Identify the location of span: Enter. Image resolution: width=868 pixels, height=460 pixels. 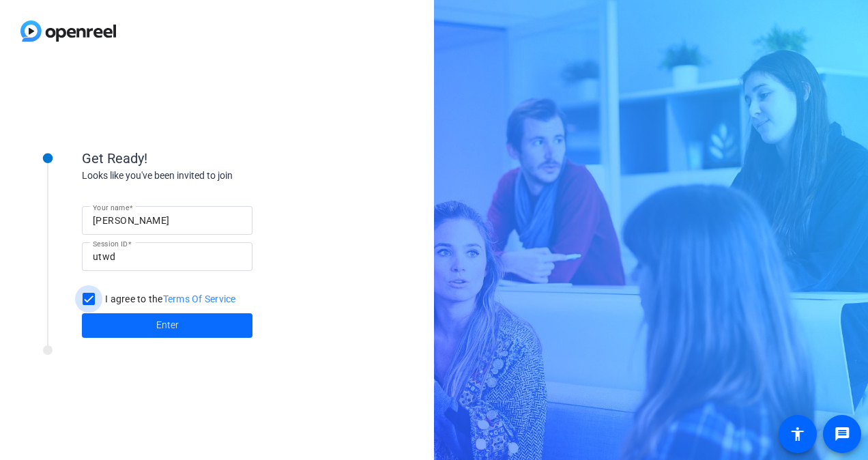
(167, 325).